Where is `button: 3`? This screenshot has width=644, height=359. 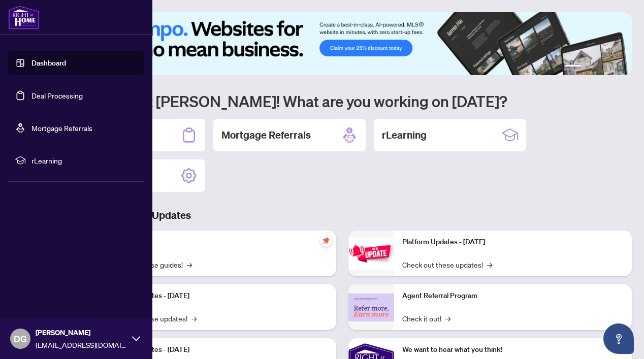 button: 3 is located at coordinates (595, 67).